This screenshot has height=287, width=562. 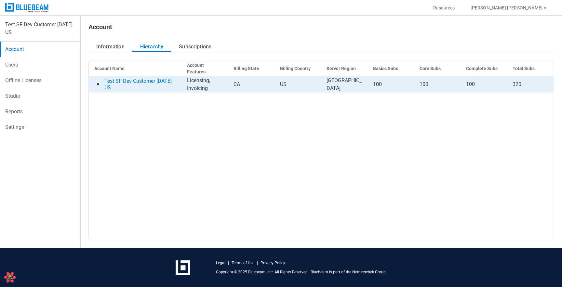 What do you see at coordinates (251, 85) in the screenshot?
I see `td: CA` at bounding box center [251, 85].